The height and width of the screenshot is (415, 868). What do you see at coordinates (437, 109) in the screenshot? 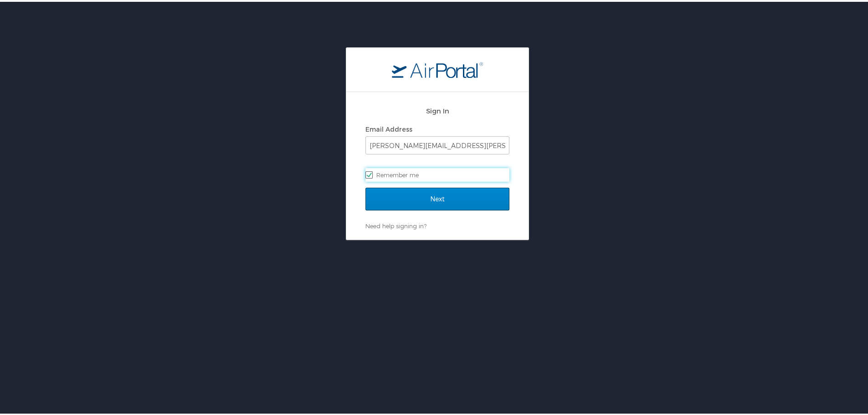
I see `h2: Sign In` at bounding box center [437, 109].